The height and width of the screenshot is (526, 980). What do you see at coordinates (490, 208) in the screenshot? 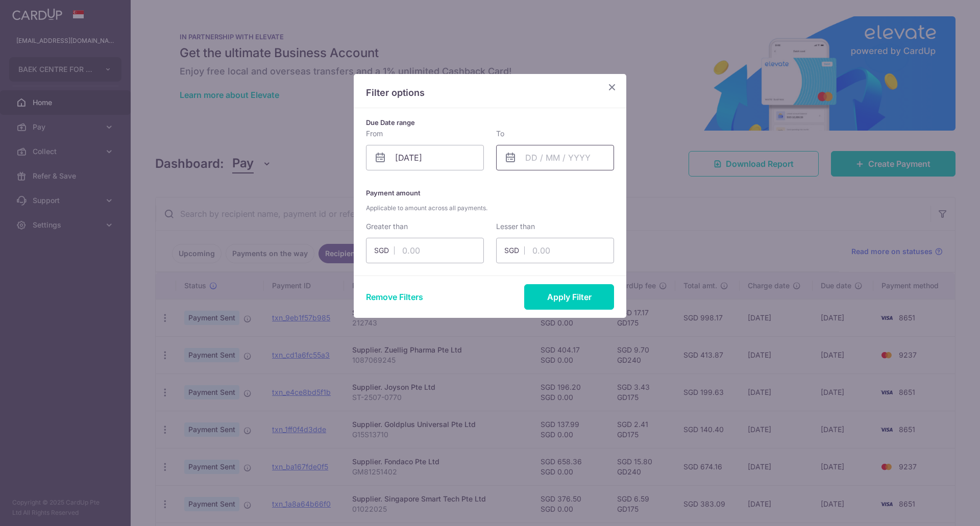
I see `span: Applicable to amount across all payments.` at bounding box center [490, 208].